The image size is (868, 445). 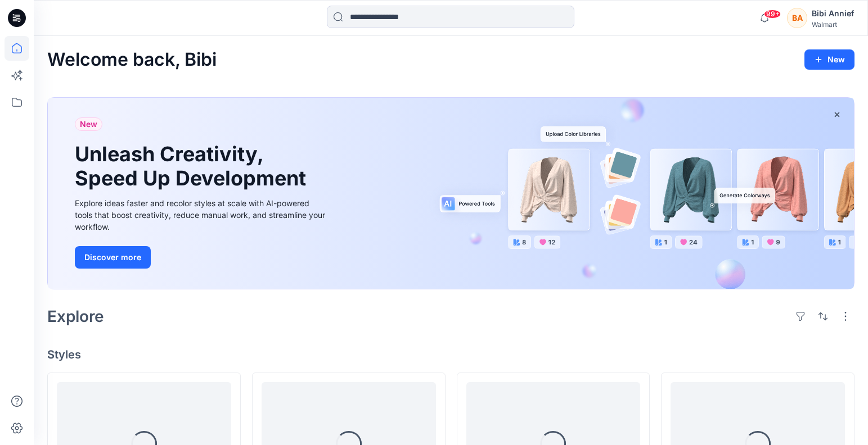 What do you see at coordinates (193, 167) in the screenshot?
I see `h1: Unleash Creativity, Speed Up Development` at bounding box center [193, 167].